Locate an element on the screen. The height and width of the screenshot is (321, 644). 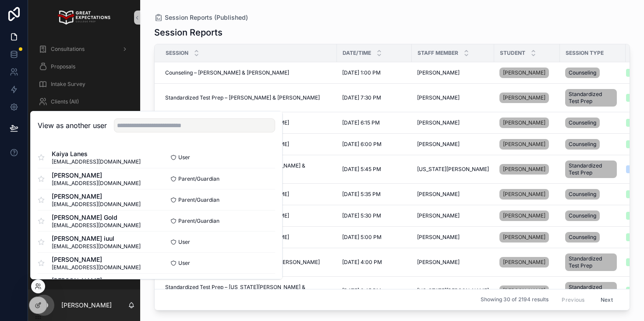
img: App logo is located at coordinates (83, 17).